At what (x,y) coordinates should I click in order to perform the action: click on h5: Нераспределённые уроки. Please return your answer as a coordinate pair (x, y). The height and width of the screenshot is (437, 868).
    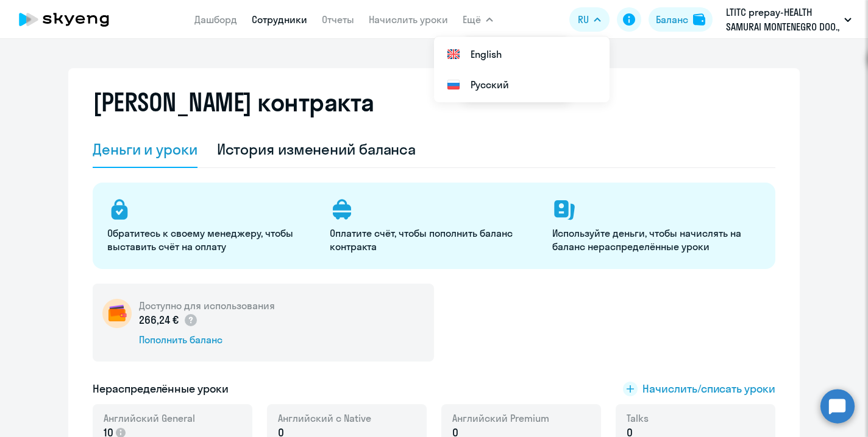
    Looking at the image, I should click on (160, 389).